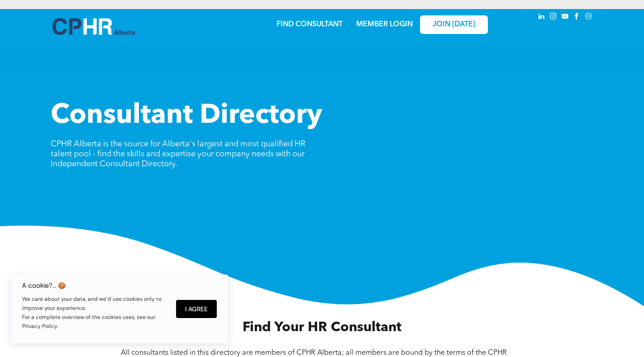 This screenshot has height=357, width=644. I want to click on a: facebook, so click(577, 17).